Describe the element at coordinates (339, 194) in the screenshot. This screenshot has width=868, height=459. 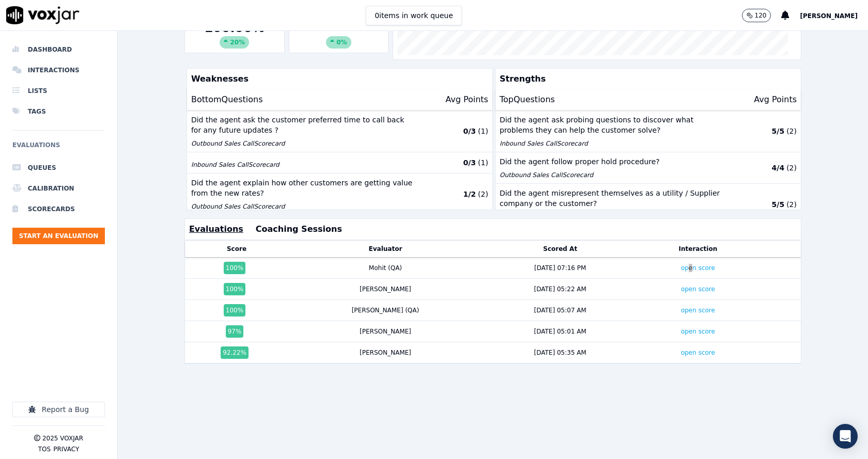
I see `button: Did the agent explain how other customers are getting value from the new rates? Outbound Sales Ca...` at that location.